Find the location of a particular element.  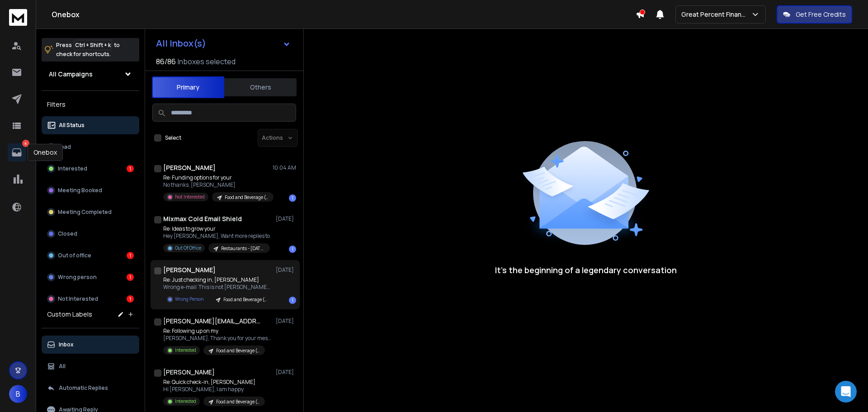

h1: All Campaigns is located at coordinates (71, 74).